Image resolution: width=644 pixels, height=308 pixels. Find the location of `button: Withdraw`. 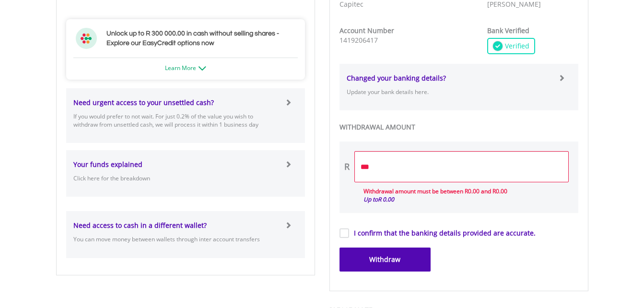

button: Withdraw is located at coordinates (385, 259).